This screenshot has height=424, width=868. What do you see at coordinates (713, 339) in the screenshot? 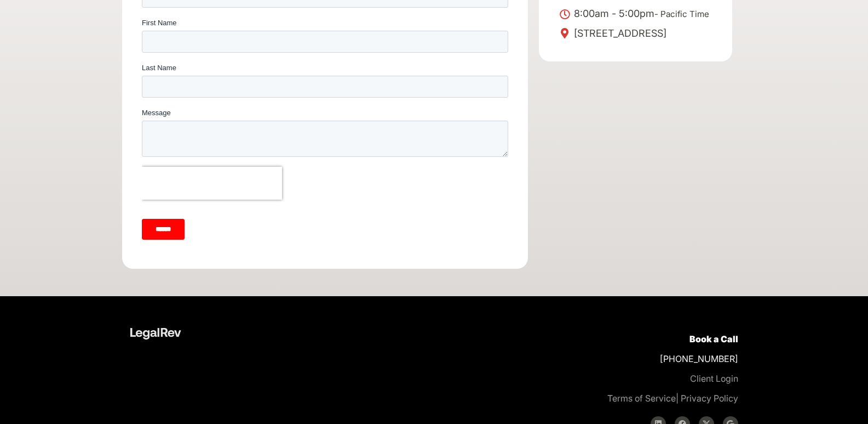
I see `a: Book a Call` at bounding box center [713, 339].